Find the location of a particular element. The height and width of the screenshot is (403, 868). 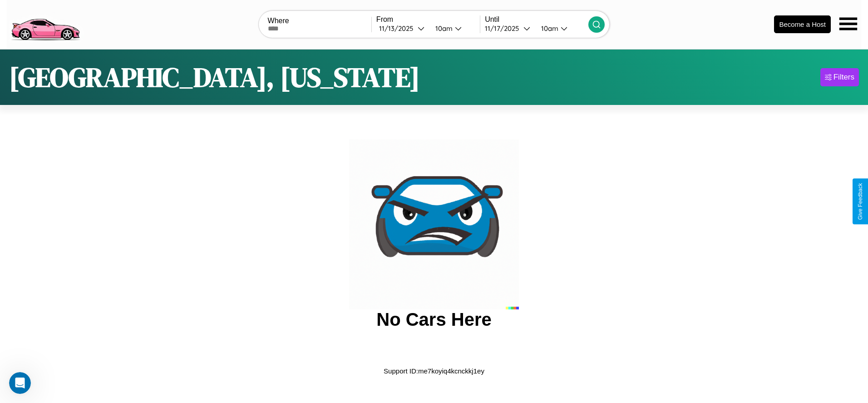

img: car is located at coordinates (434, 225).